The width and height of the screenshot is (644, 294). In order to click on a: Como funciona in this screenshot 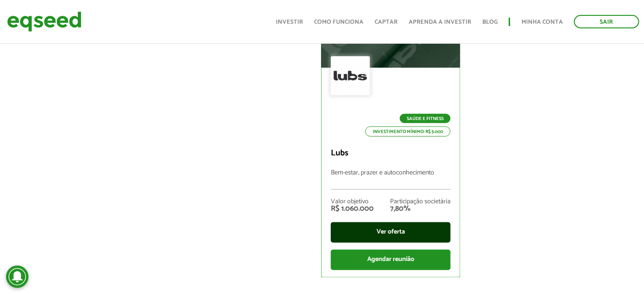, I will do `click(339, 22)`.